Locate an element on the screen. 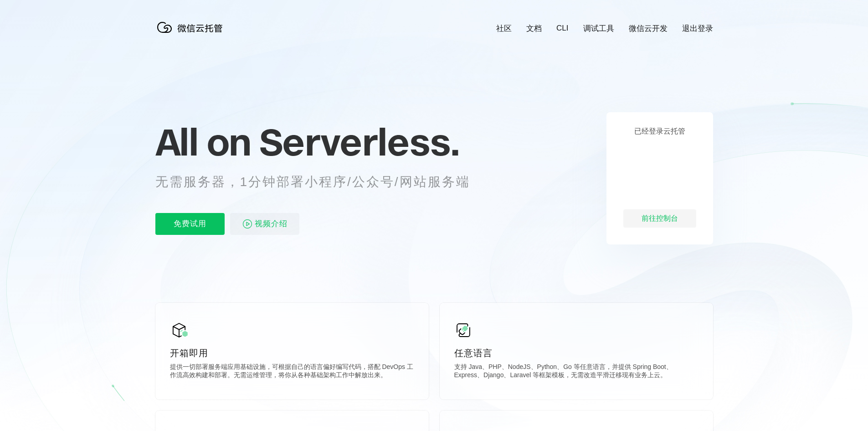 This screenshot has width=868, height=431. span: 视频介绍 is located at coordinates (271, 224).